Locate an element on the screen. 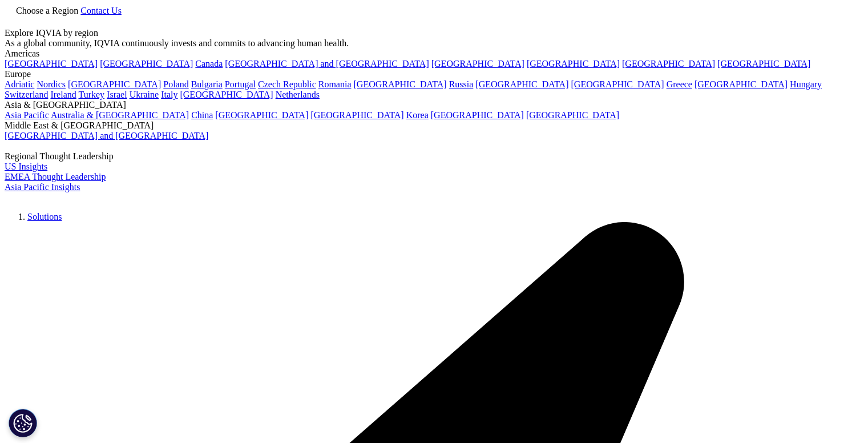 The width and height of the screenshot is (868, 443). a: Italy is located at coordinates (169, 94).